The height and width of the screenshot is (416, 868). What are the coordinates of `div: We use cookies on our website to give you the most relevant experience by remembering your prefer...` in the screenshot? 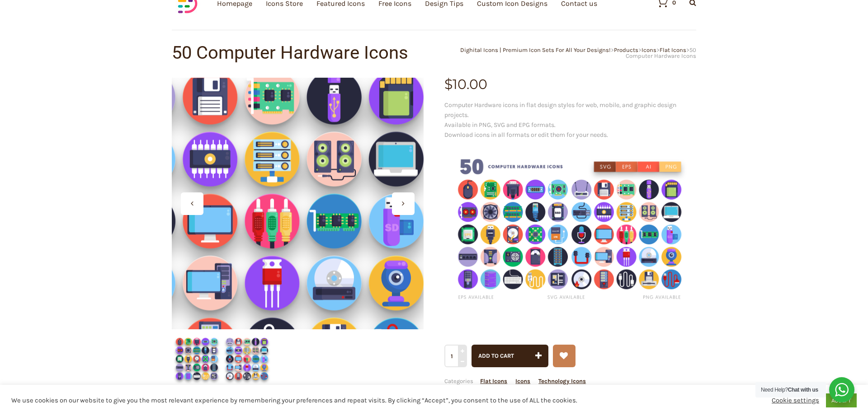 It's located at (307, 401).